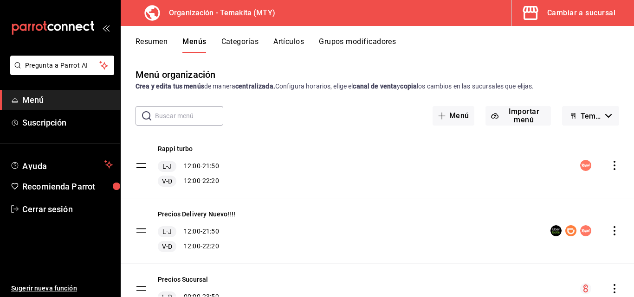  What do you see at coordinates (374, 86) in the screenshot?
I see `strong: canal de venta` at bounding box center [374, 86].